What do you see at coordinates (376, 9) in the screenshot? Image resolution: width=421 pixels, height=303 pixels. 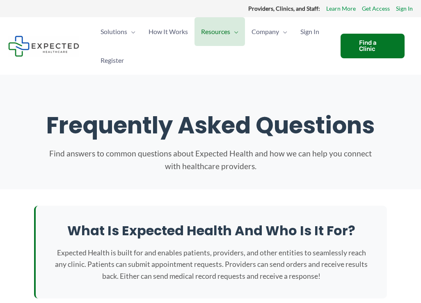 I see `a: Get Access` at bounding box center [376, 9].